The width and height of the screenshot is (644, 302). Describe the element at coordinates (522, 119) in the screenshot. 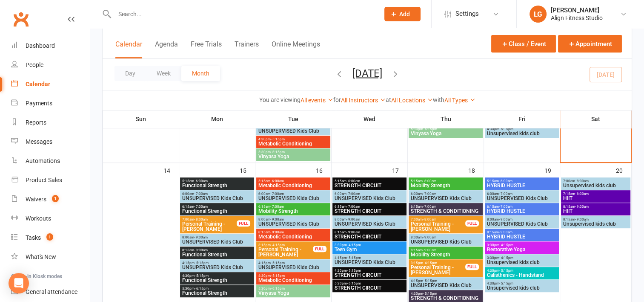

I see `th: Fri` at that location.